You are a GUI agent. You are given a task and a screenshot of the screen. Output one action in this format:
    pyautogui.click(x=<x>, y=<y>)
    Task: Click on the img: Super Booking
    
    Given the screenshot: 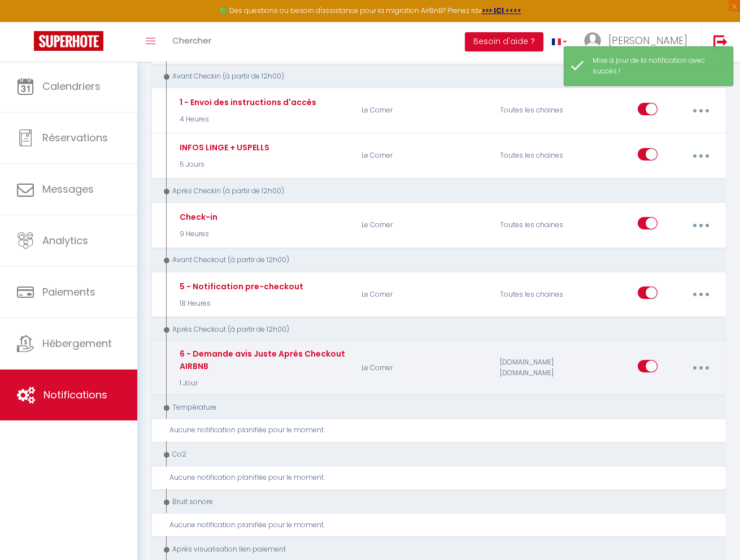 What is the action you would take?
    pyautogui.click(x=68, y=41)
    